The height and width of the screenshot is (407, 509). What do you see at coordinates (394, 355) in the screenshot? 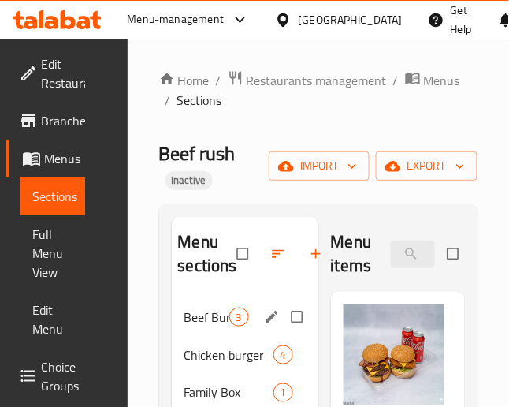
I see `img: Duo Rush Combo` at bounding box center [394, 355].